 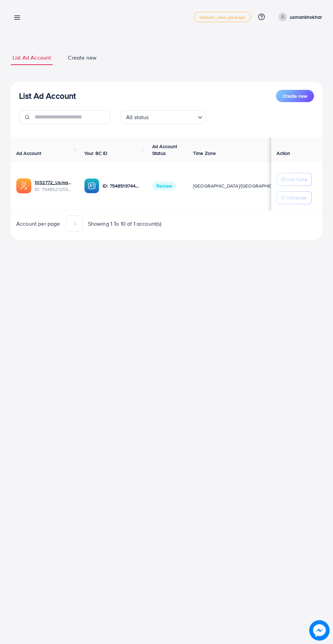 I want to click on div: Search for option, so click(x=164, y=117).